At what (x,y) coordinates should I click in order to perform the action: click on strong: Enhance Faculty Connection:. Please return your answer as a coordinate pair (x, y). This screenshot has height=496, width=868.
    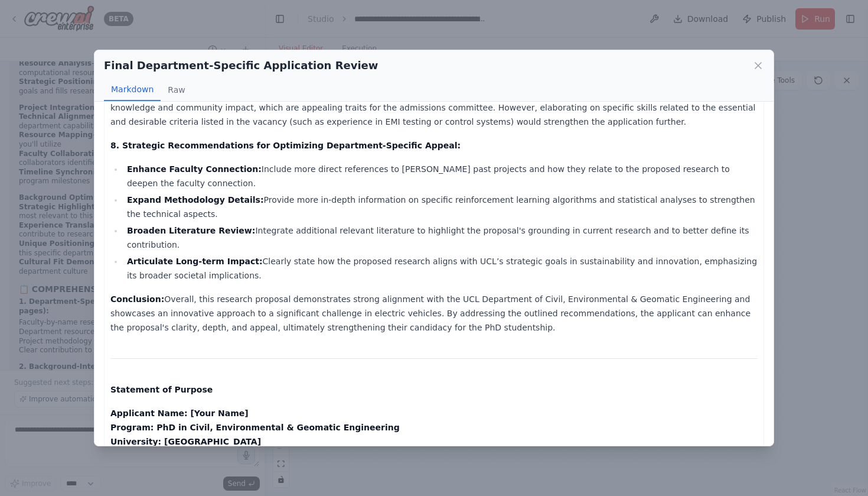
    Looking at the image, I should click on (194, 169).